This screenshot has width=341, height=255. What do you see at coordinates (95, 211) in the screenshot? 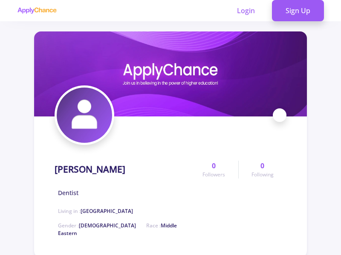
I see `span: Living in :` at bounding box center [95, 211].